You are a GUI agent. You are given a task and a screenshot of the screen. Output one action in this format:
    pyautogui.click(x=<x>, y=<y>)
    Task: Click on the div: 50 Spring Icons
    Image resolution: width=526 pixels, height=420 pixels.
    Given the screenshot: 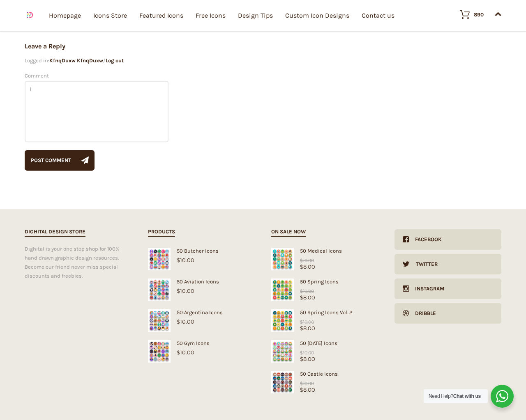 What is the action you would take?
    pyautogui.click(x=325, y=281)
    